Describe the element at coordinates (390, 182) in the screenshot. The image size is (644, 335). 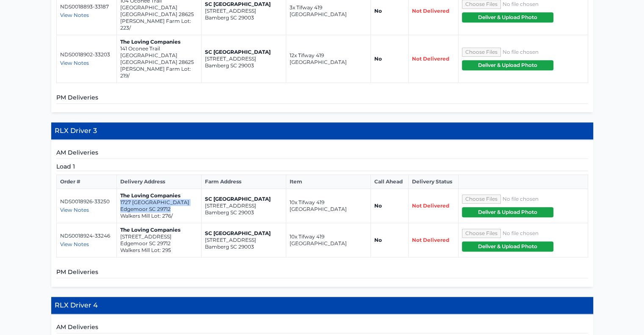
I see `th: Call Ahead` at that location.